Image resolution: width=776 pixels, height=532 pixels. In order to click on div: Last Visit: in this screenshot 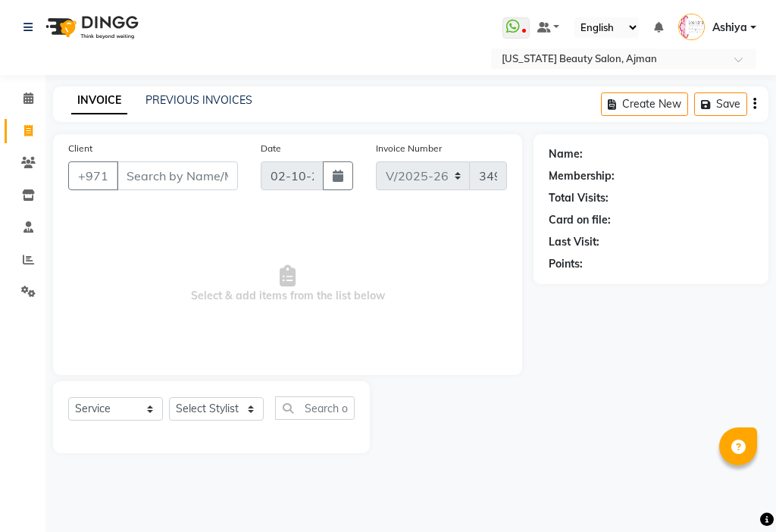, I will do `click(574, 242)`.